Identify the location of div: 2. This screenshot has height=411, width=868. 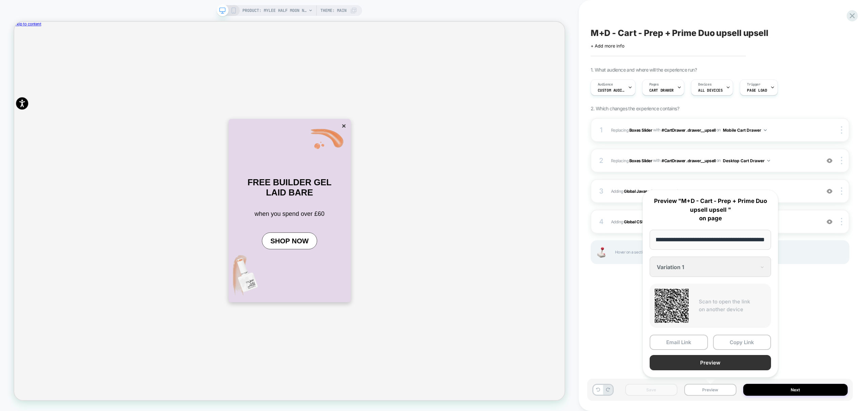
(602, 161).